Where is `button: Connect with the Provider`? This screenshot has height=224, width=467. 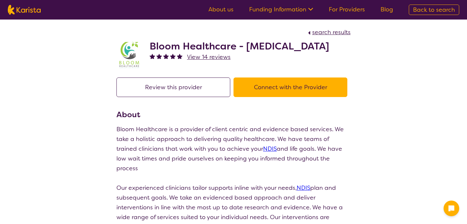 button: Connect with the Provider is located at coordinates (291, 87).